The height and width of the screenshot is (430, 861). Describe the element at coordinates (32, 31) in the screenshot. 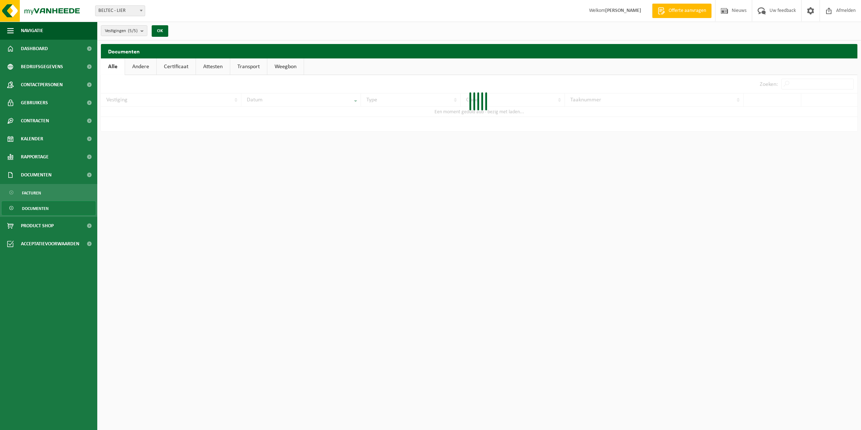

I see `span: Navigatie` at that location.